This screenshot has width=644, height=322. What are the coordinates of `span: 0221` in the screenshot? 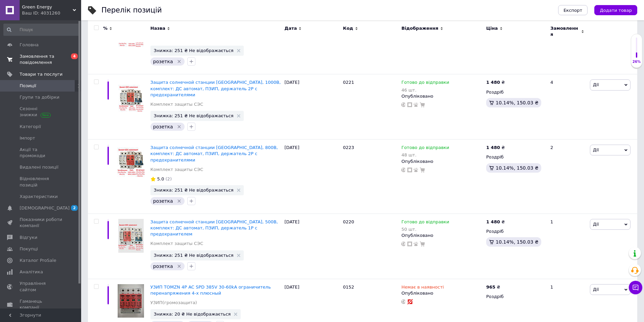 It's located at (349, 82).